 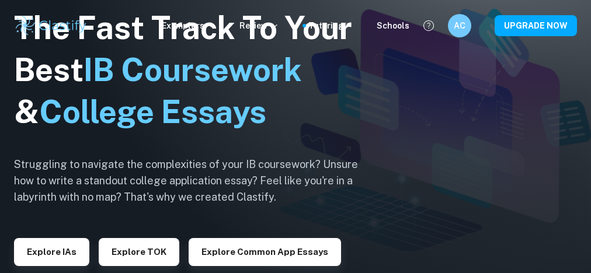 What do you see at coordinates (259, 26) in the screenshot?
I see `p: Review` at bounding box center [259, 26].